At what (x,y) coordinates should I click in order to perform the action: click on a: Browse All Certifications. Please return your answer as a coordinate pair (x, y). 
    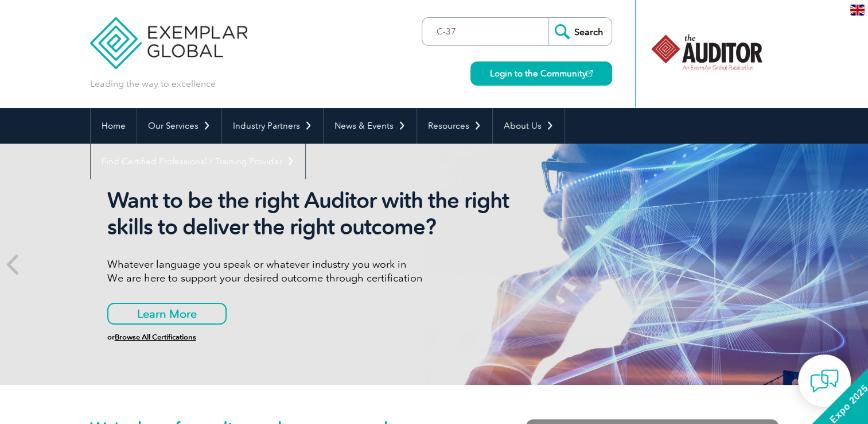
    Looking at the image, I should click on (155, 337).